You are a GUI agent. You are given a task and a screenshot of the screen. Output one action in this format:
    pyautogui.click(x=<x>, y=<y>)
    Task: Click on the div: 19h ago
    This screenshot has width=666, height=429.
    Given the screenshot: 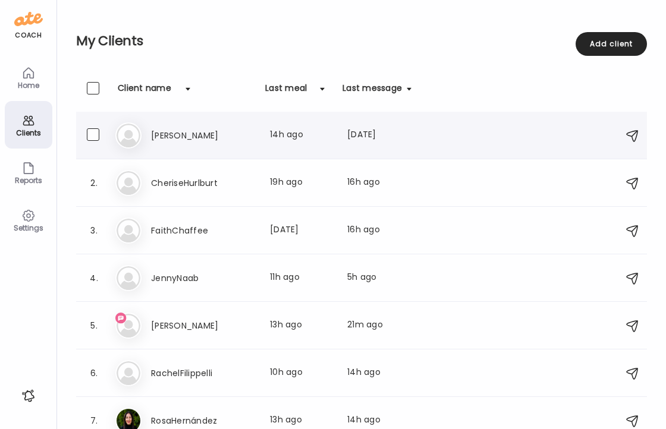 What is the action you would take?
    pyautogui.click(x=301, y=183)
    